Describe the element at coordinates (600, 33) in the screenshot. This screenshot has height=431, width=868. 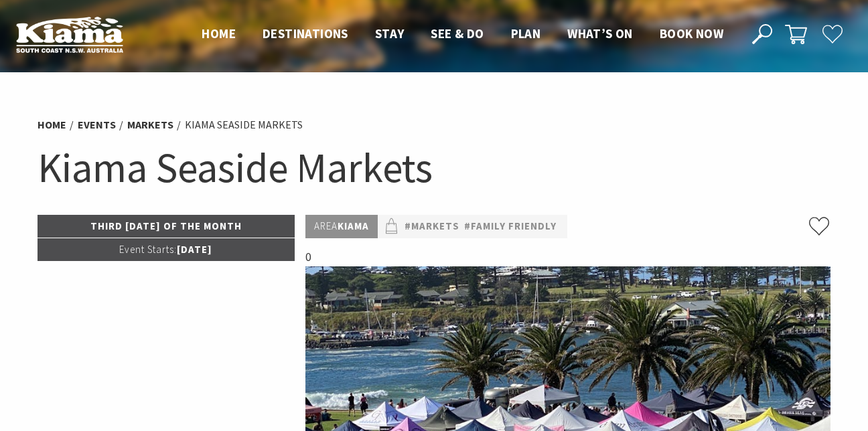
I see `span: What’s On` at that location.